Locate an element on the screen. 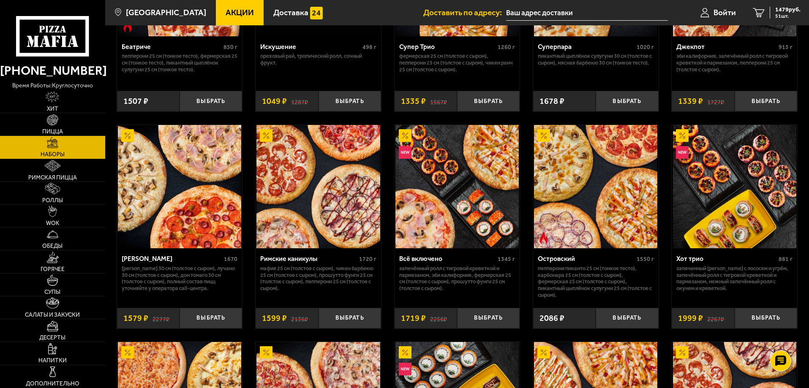 This screenshot has width=809, height=388. span: 498 г is located at coordinates (369, 47).